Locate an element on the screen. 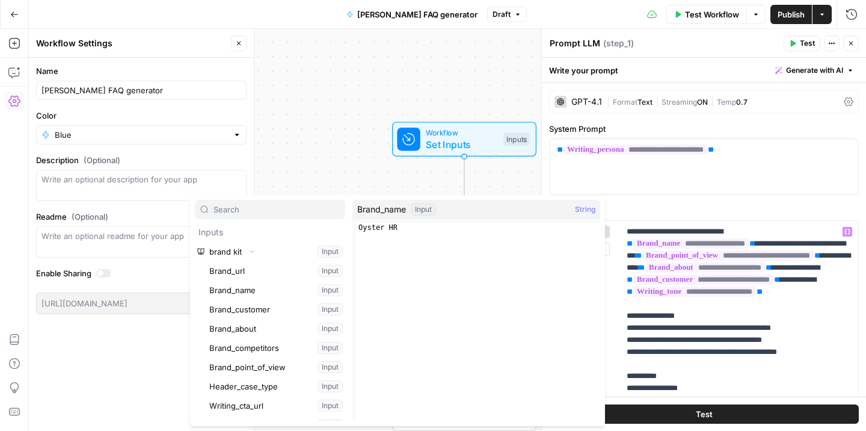  span: String is located at coordinates (585, 209).